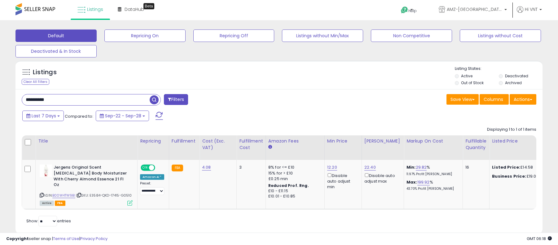  Describe the element at coordinates (476, 144) in the screenshot. I see `div: Fulfillable Quantity` at that location.